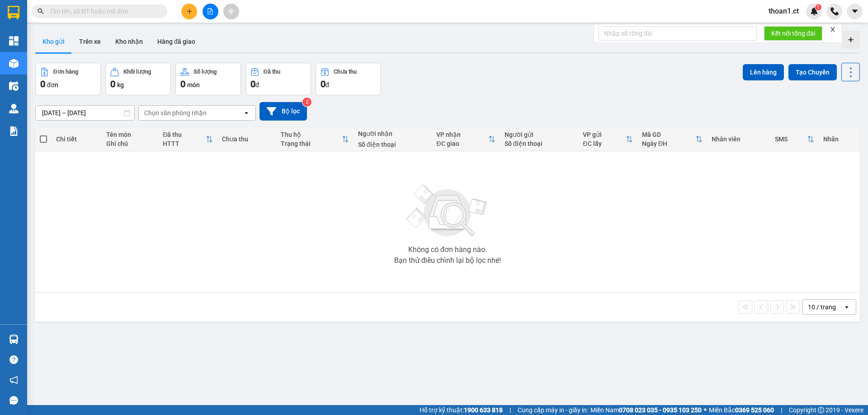  I want to click on div: Không có đơn hàng nào., so click(448, 250).